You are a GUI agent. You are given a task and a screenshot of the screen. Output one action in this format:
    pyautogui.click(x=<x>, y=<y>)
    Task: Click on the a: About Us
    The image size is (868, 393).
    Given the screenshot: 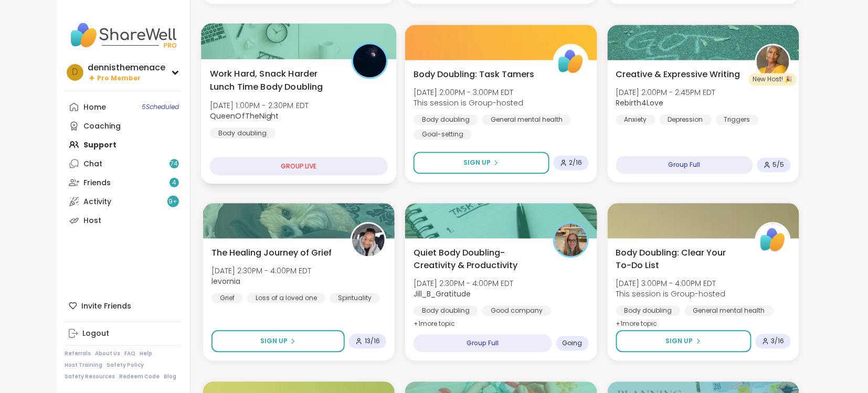 What is the action you would take?
    pyautogui.click(x=107, y=353)
    